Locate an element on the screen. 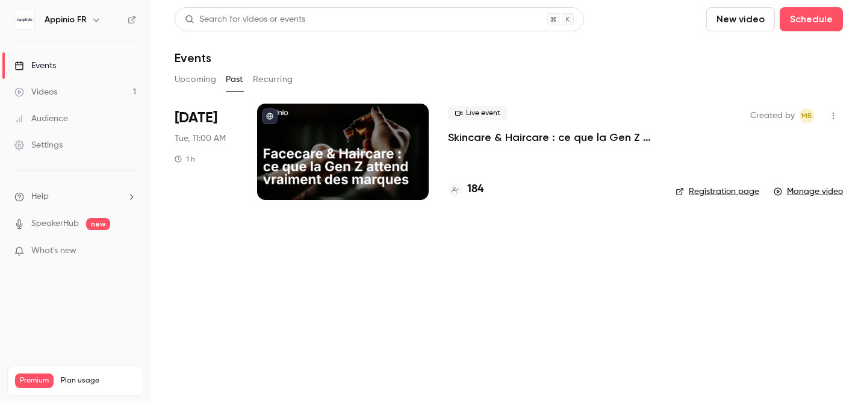 The image size is (867, 403). div: Sep 9 Tue, 11:00 AM (Europe/Paris) is located at coordinates (206, 152).